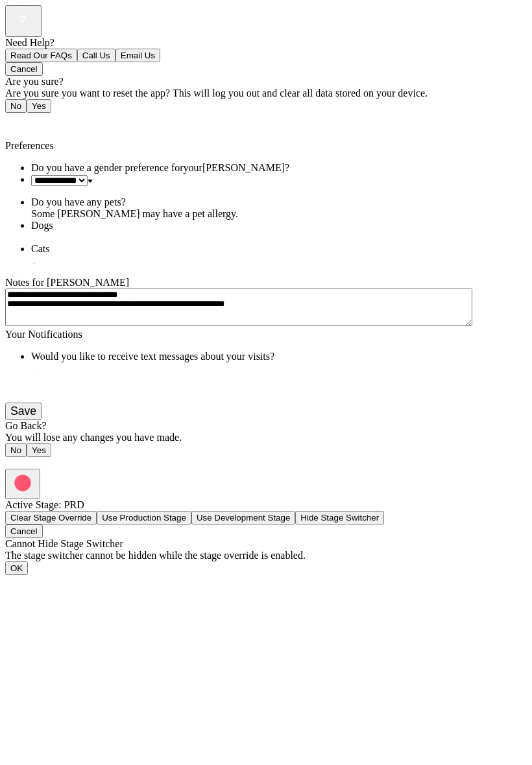 The image size is (532, 765). Describe the element at coordinates (23, 411) in the screenshot. I see `button: Save` at that location.